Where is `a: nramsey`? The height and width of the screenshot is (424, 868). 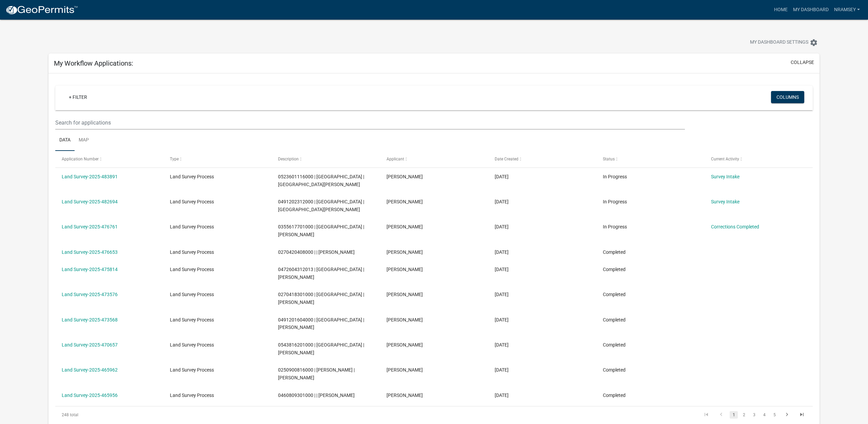
a: nramsey is located at coordinates (846, 10).